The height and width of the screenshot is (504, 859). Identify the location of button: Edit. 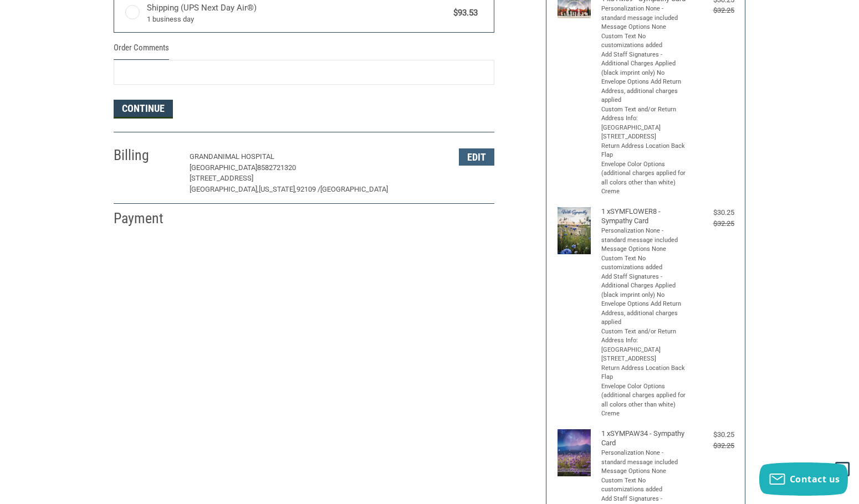
(477, 157).